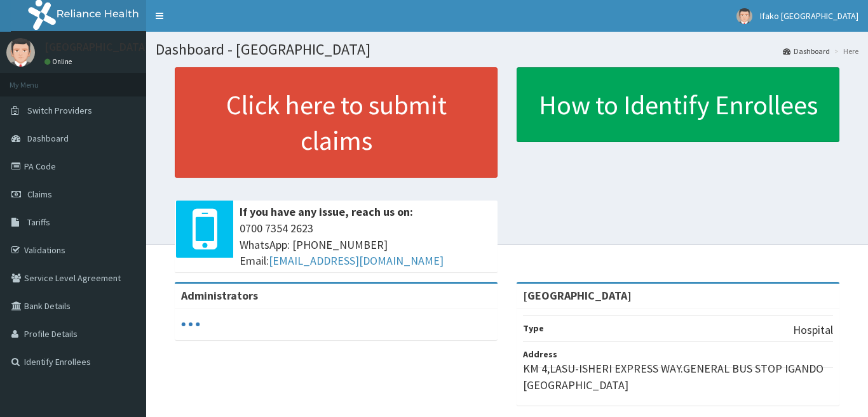  Describe the element at coordinates (219, 296) in the screenshot. I see `b: Administrators` at that location.